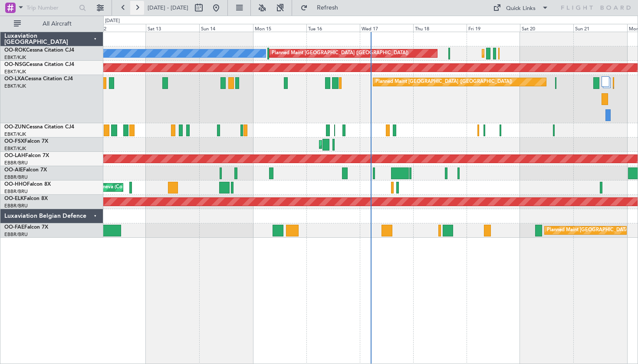 This screenshot has width=638, height=364. Describe the element at coordinates (26, 199) in the screenshot. I see `a: OO-ELKFalcon 8X` at that location.